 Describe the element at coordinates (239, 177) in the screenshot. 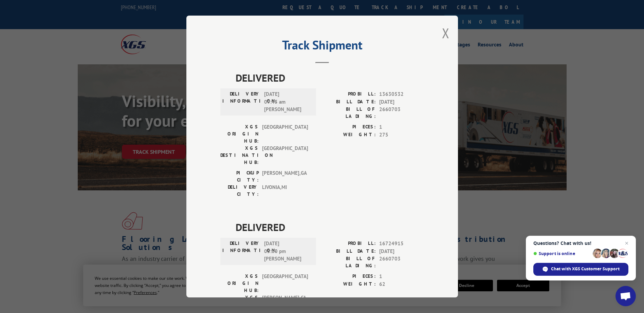

I see `label: PICKUP CITY:` at that location.